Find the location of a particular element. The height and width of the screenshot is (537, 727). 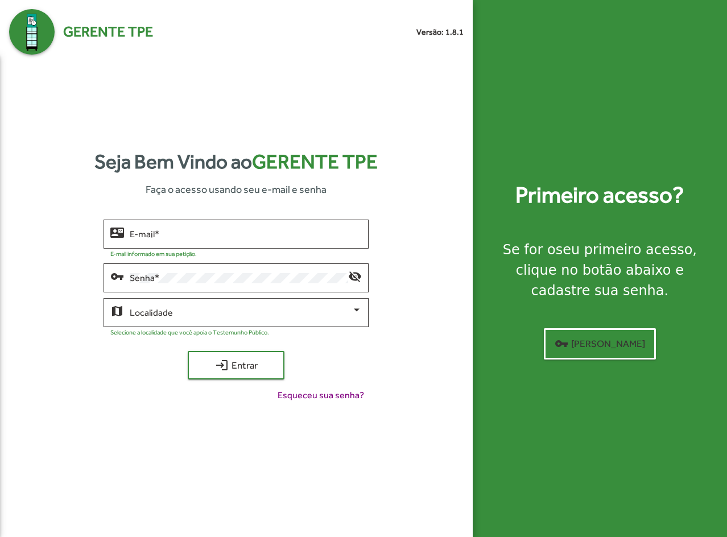

img: Logo Gerente is located at coordinates (32, 32).